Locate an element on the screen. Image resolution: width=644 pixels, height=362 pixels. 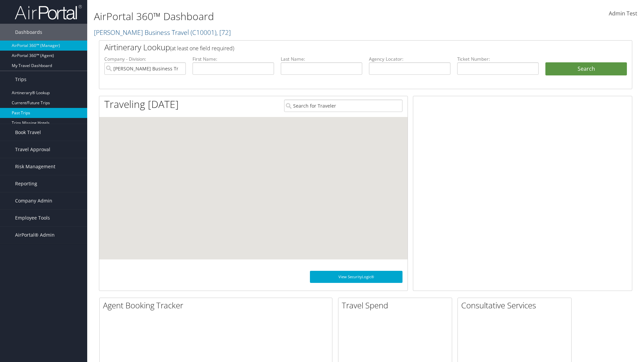
label: Ticket Number: is located at coordinates (498, 59).